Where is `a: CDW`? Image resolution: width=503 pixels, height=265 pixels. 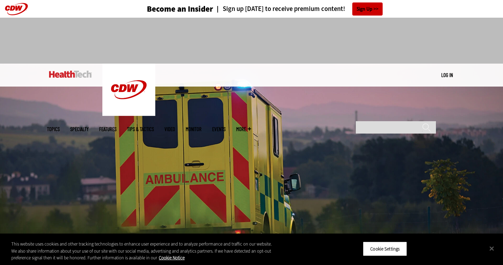
a: CDW is located at coordinates (129, 114).